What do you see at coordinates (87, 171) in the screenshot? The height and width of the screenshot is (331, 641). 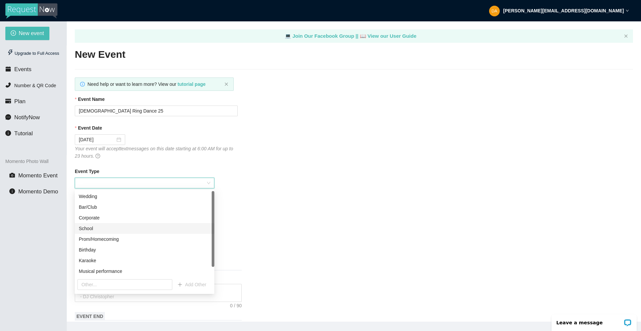 I see `b: Event Type` at bounding box center [87, 171].